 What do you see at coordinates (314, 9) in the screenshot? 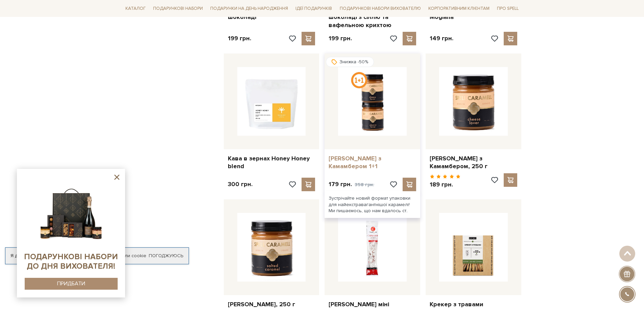
I see `a: Ідеї подарунків` at bounding box center [314, 9].